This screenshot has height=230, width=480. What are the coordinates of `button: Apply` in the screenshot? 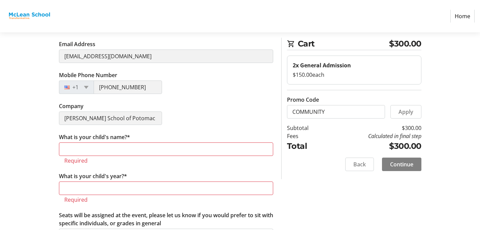 It's located at (406, 112).